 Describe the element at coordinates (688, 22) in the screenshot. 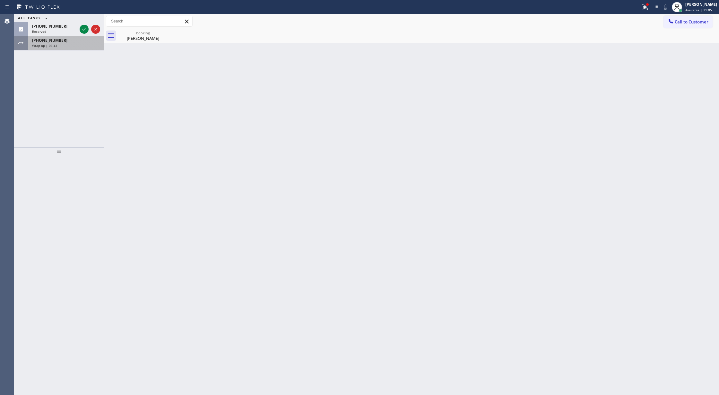

I see `button: Call to Customer` at that location.